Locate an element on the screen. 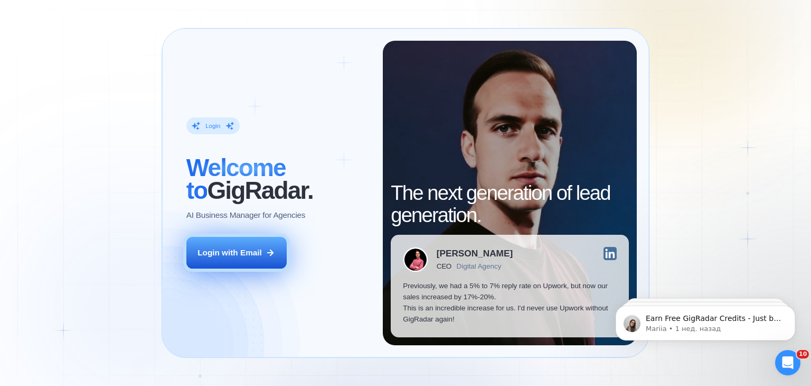 The width and height of the screenshot is (811, 386). p: Earn Free GigRadar Credits - Just by Sharing Your Story! 💬 Want more credits for sending proposal... is located at coordinates (114, 35).